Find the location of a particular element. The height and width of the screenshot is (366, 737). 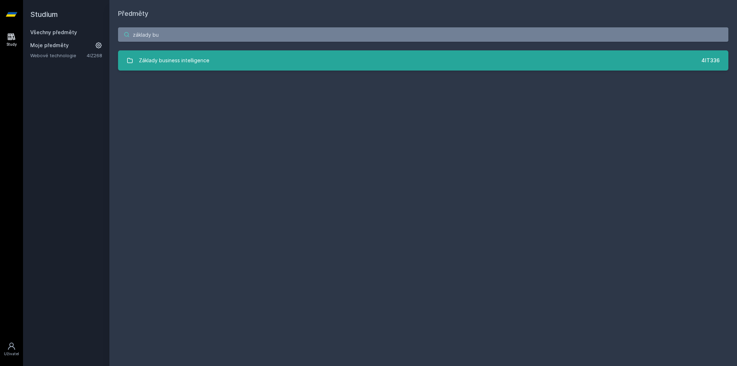

a: 4IZ268 is located at coordinates (94, 55).